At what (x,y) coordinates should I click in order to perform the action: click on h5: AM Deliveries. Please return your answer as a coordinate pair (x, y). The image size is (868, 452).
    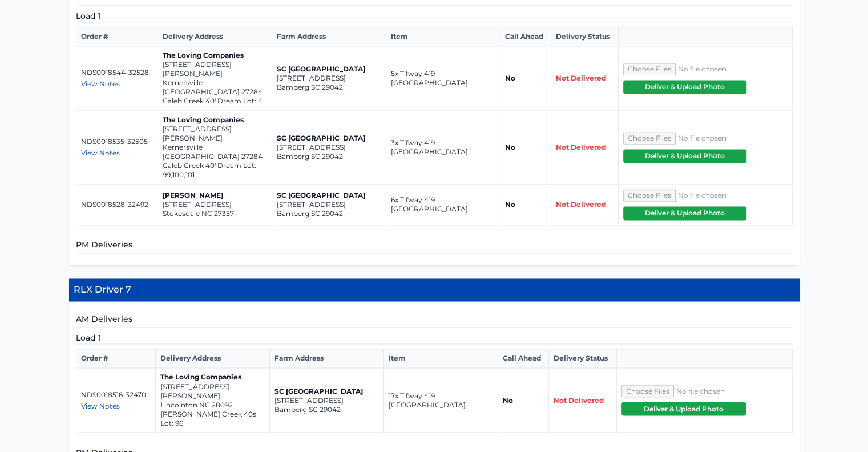
    Looking at the image, I should click on (434, 320).